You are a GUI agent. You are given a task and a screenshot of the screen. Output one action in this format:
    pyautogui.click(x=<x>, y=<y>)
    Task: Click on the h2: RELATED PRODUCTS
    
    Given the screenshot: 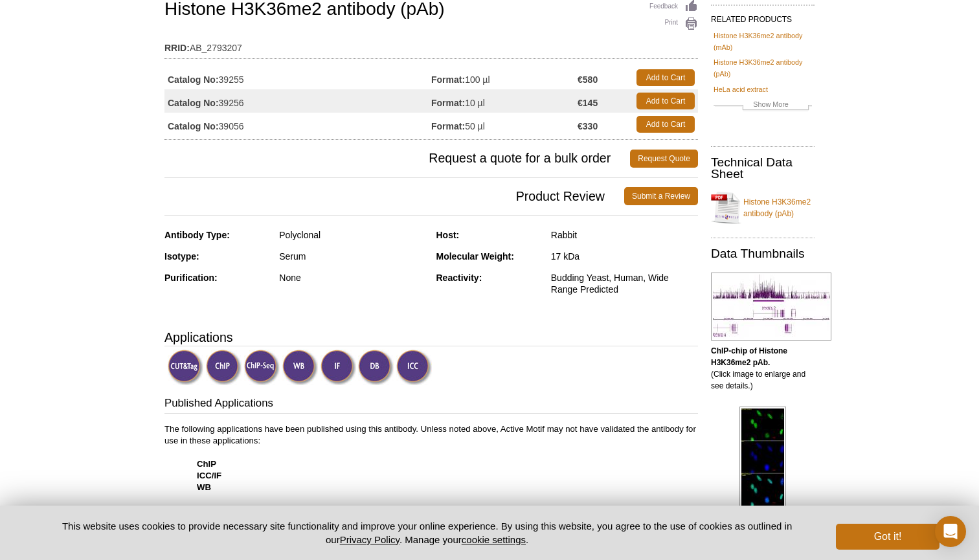 What is the action you would take?
    pyautogui.click(x=763, y=16)
    